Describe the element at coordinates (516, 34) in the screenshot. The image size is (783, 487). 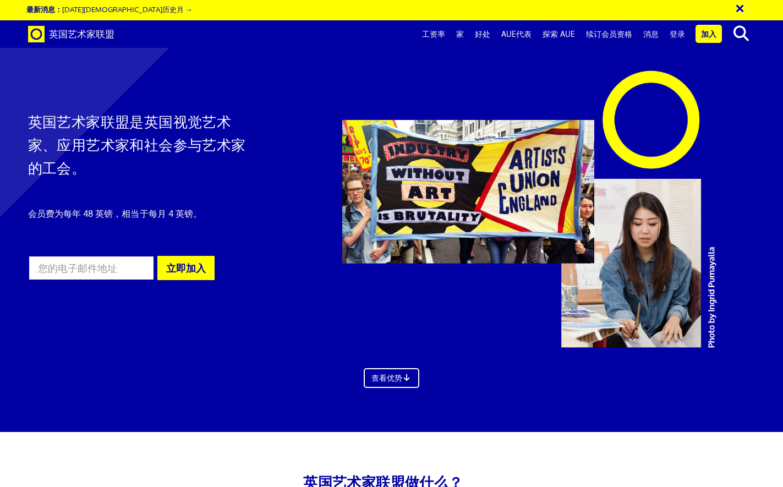
I see `a: AUE代表` at that location.